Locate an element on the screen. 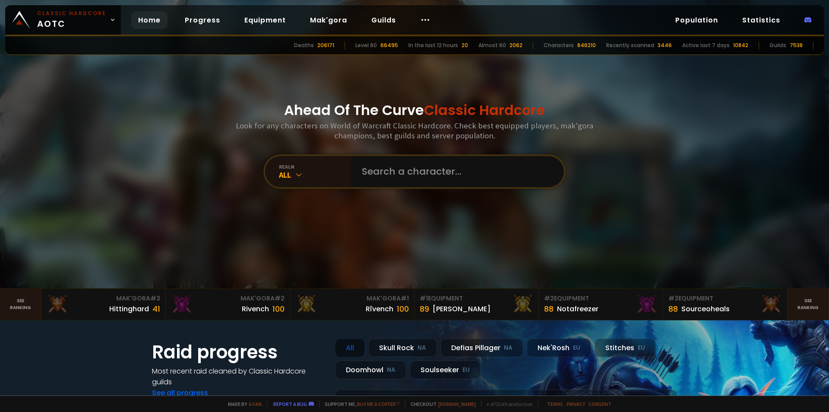  a: Home is located at coordinates (149, 20).